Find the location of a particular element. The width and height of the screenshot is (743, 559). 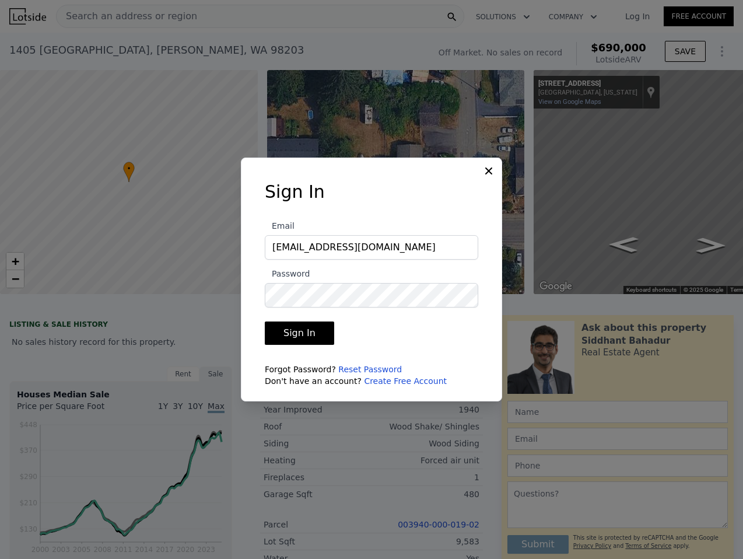

a: Create Free Account is located at coordinates (406, 381).